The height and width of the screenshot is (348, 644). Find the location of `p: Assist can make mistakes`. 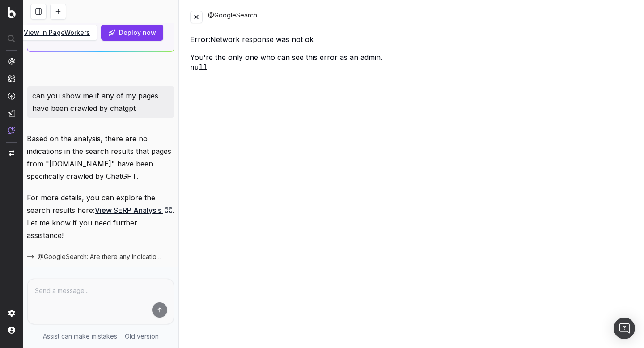

p: Assist can make mistakes is located at coordinates (80, 337).